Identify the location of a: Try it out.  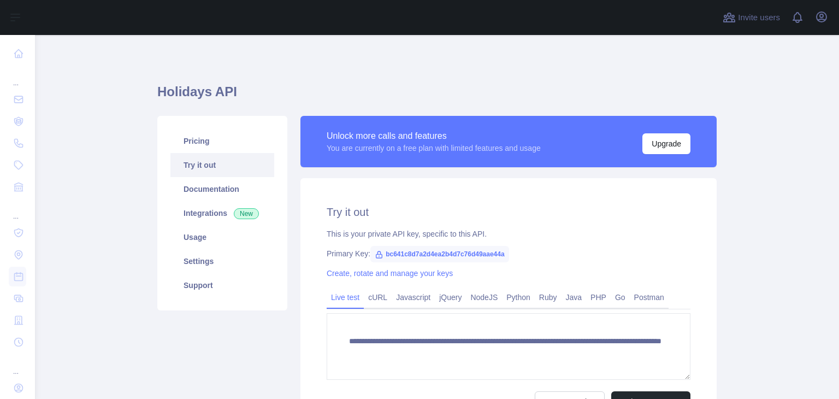
(222, 165).